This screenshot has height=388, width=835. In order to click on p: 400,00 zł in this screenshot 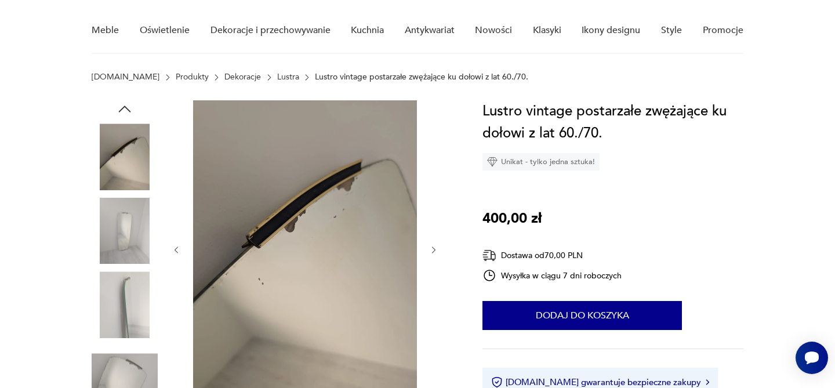, I will do `click(512, 219)`.